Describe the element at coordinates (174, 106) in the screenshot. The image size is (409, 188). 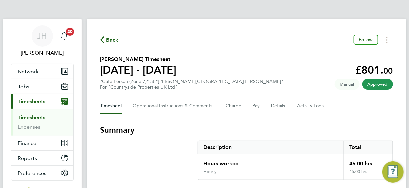
I see `button: Operational Instructions & Comments` at that location.